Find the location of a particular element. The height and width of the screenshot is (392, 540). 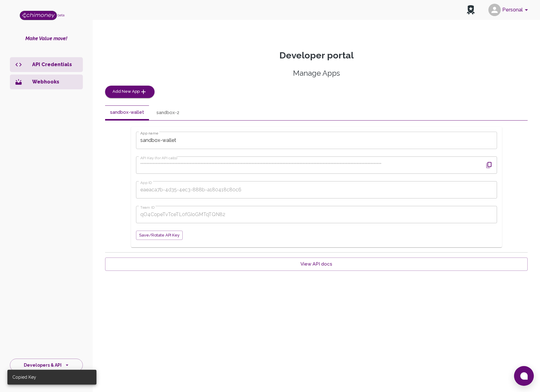

a: View API docs is located at coordinates (317, 264).